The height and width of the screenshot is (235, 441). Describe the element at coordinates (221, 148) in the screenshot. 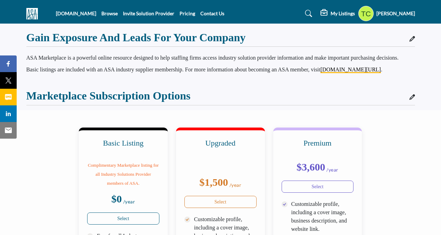

I see `h3: Upgraded` at that location.